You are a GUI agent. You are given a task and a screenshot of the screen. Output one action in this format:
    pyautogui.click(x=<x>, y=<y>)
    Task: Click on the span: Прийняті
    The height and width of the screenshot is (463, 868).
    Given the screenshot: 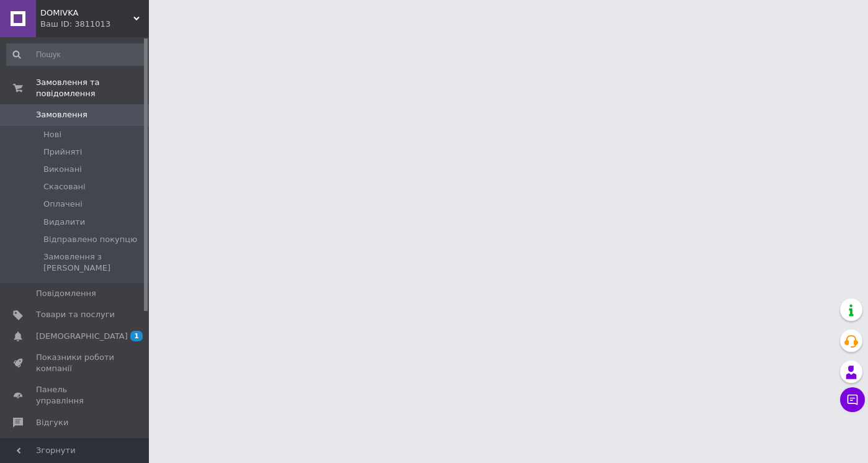 What is the action you would take?
    pyautogui.click(x=63, y=152)
    